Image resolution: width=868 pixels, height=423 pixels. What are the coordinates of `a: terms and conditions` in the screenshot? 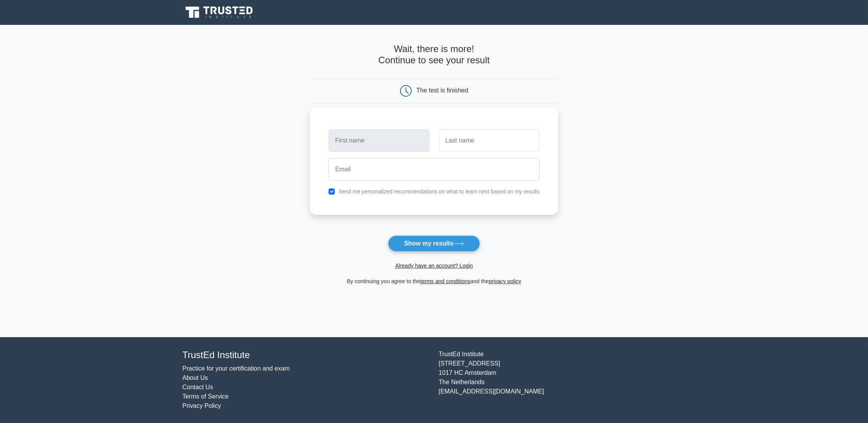 It's located at (445, 282).